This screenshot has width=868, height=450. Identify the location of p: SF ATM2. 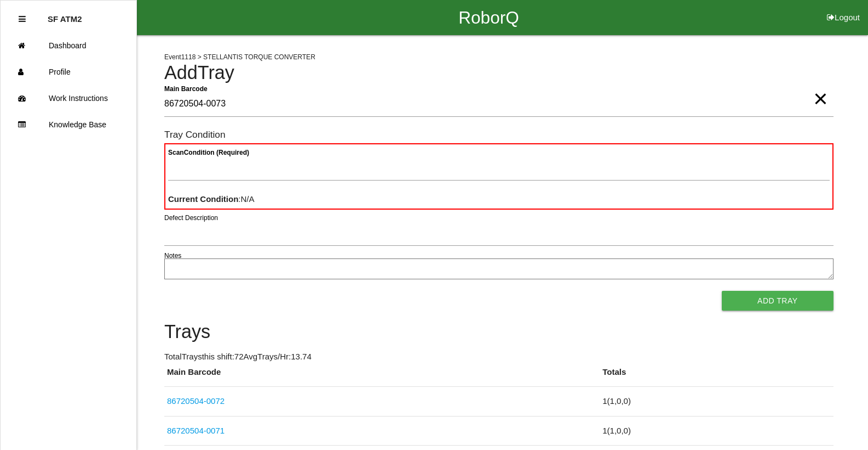
(65, 15).